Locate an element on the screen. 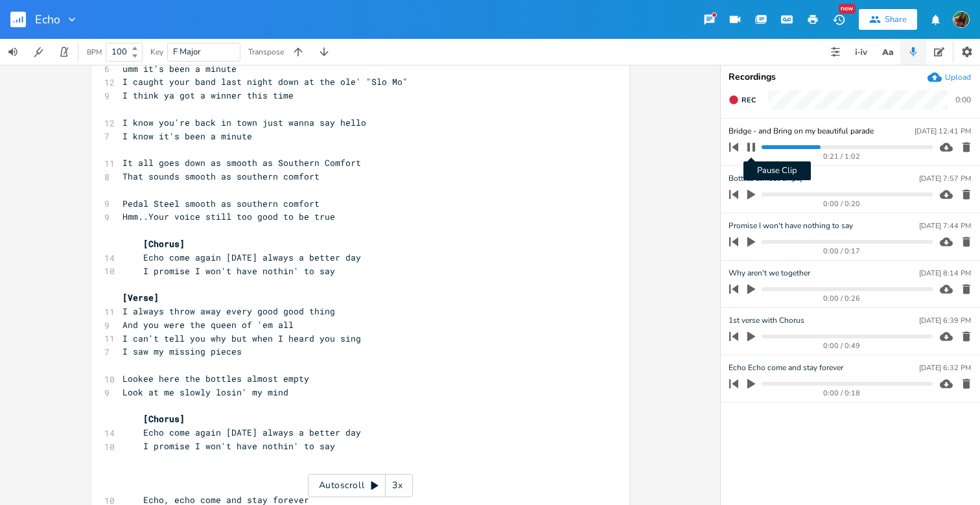  span: I can't tell you why but when I heard you sing is located at coordinates (241, 338).